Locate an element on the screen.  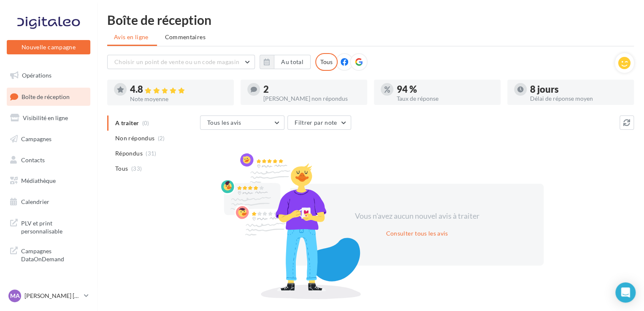
div: Tous is located at coordinates (326, 62).